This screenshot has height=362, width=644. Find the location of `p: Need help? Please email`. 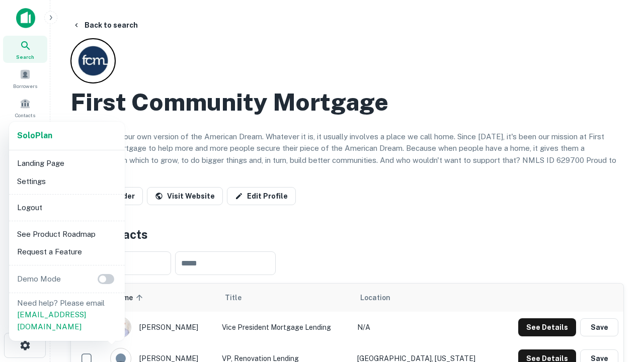

p: Need help? Please email is located at coordinates (67, 314).